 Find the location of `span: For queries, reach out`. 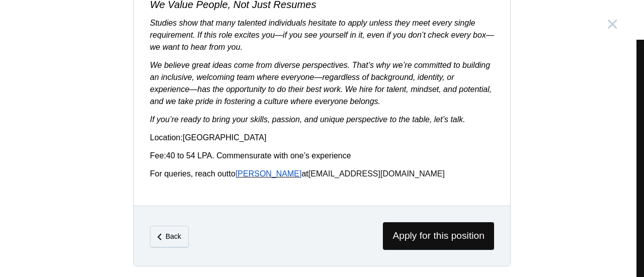

span: For queries, reach out is located at coordinates (189, 173).